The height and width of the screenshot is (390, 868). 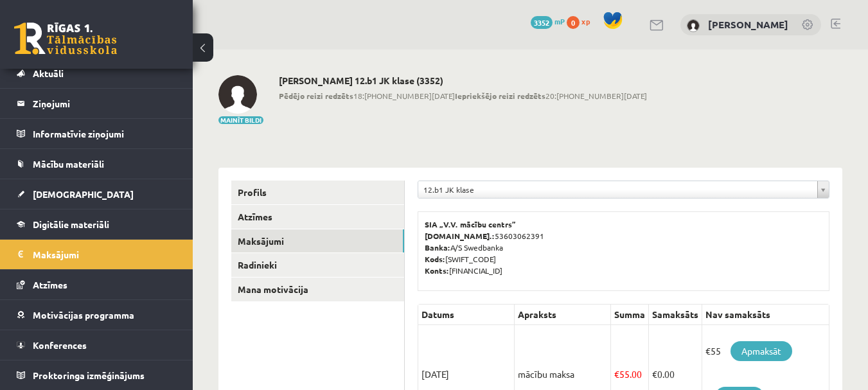 What do you see at coordinates (581, 21) in the screenshot?
I see `a: 0 xp` at bounding box center [581, 21].